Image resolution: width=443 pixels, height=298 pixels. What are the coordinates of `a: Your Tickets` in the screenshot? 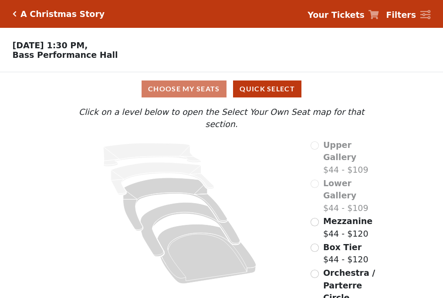 It's located at (343, 15).